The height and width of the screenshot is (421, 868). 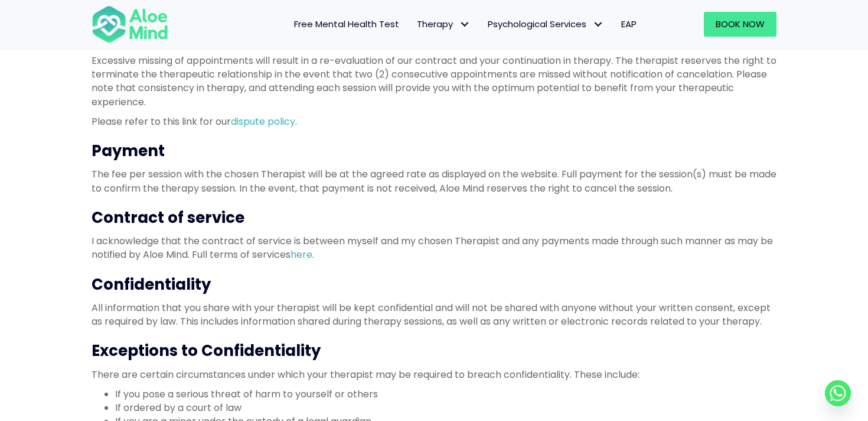 I want to click on span: Therapy: submenu, so click(x=464, y=24).